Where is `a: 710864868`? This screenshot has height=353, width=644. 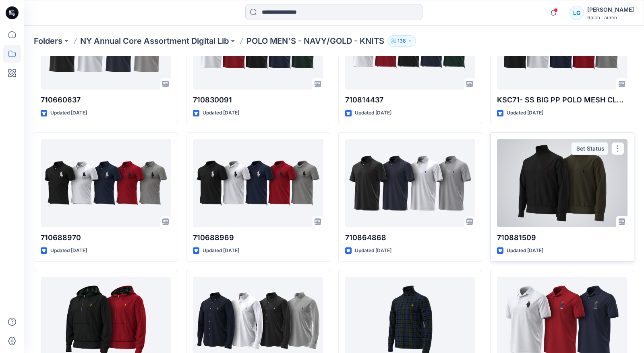
a: 710864868 is located at coordinates (410, 184).